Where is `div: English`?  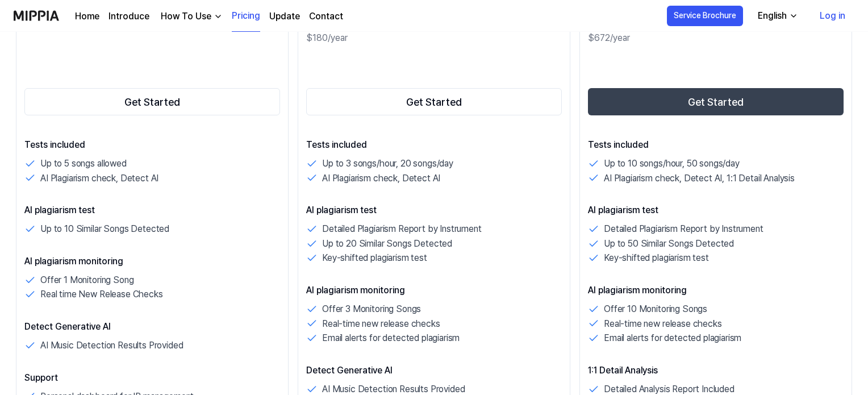
div: English is located at coordinates (772, 16).